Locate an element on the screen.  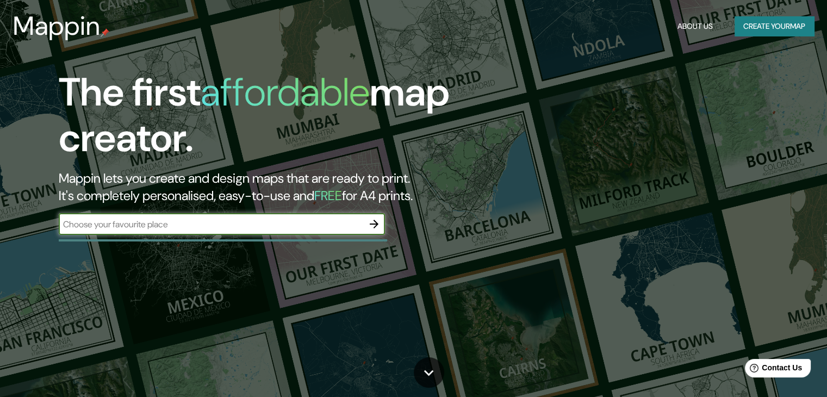
button: Create yourmap is located at coordinates (774, 26).